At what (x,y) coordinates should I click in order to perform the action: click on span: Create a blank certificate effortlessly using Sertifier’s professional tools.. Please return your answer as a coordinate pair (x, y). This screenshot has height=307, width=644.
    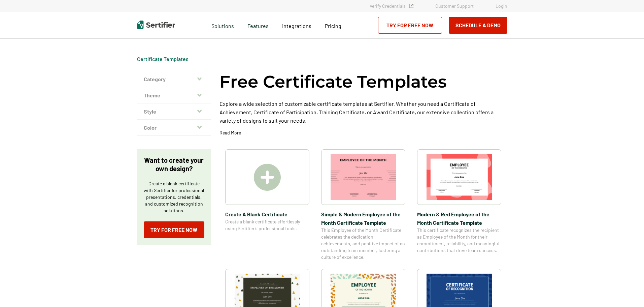
    Looking at the image, I should click on (267, 225).